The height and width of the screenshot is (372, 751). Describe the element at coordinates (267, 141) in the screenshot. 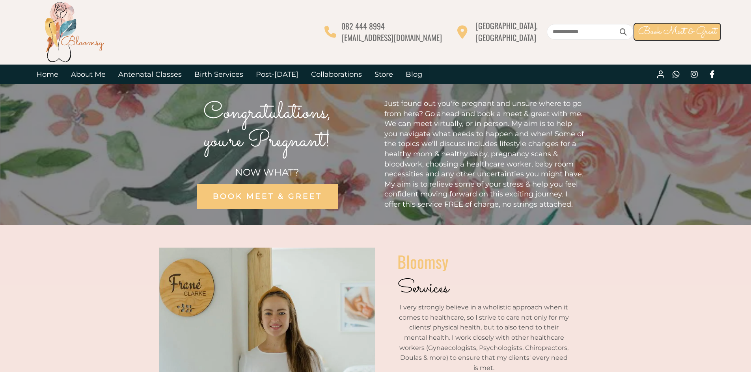

I see `span: you're Pregnant!` at that location.